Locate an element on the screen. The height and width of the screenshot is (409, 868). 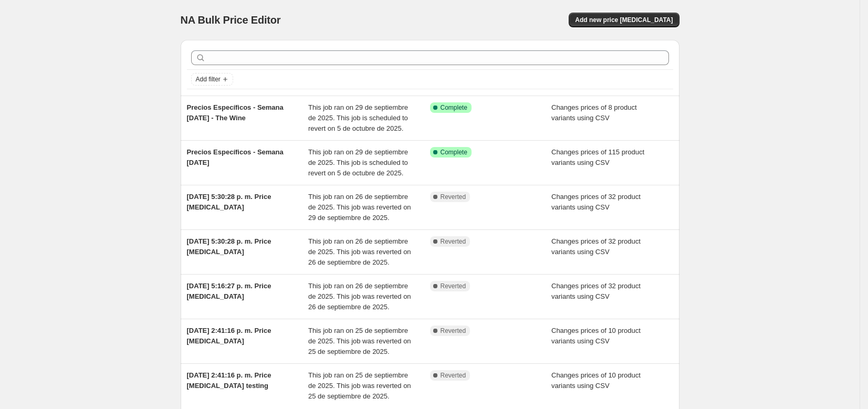
span: This job ran on 26 de septiembre de 2025. This job was reverted on 29 de septiembre de 2025. is located at coordinates (360, 207).